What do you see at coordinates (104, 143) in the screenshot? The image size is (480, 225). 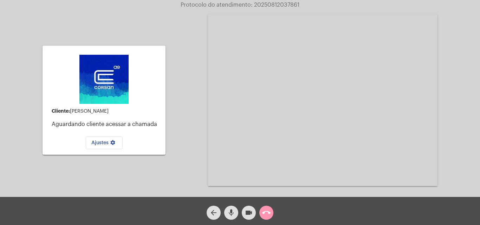 I see `span: Ajustes` at bounding box center [104, 143].